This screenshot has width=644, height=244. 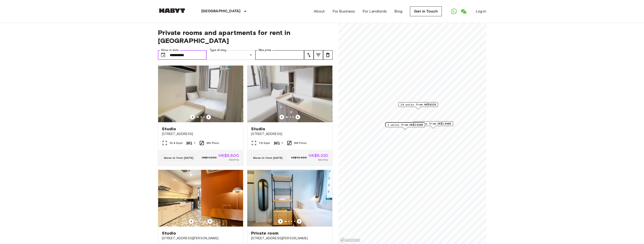 What do you see at coordinates (398, 11) in the screenshot?
I see `a: Blog` at bounding box center [398, 11].